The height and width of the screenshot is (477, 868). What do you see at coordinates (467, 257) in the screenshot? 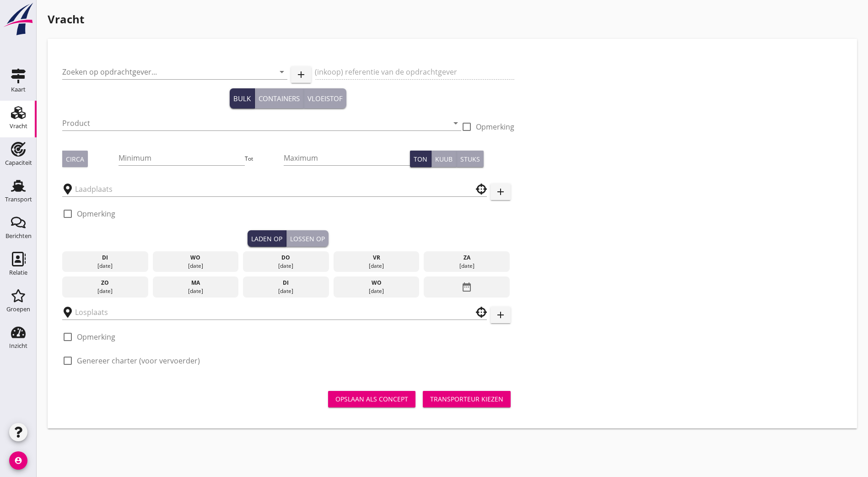
I see `div: za` at bounding box center [467, 257].